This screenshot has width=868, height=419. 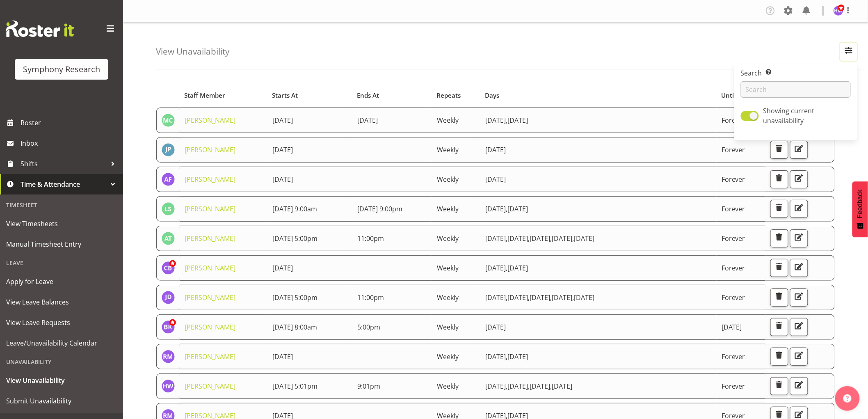 What do you see at coordinates (285, 95) in the screenshot?
I see `span: Starts At` at bounding box center [285, 95].